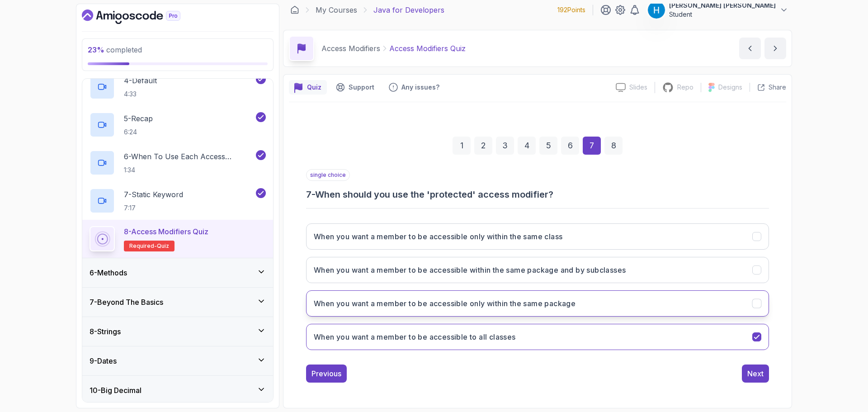 This screenshot has width=868, height=412. What do you see at coordinates (178, 273) in the screenshot?
I see `button: 6-Methods` at bounding box center [178, 273].